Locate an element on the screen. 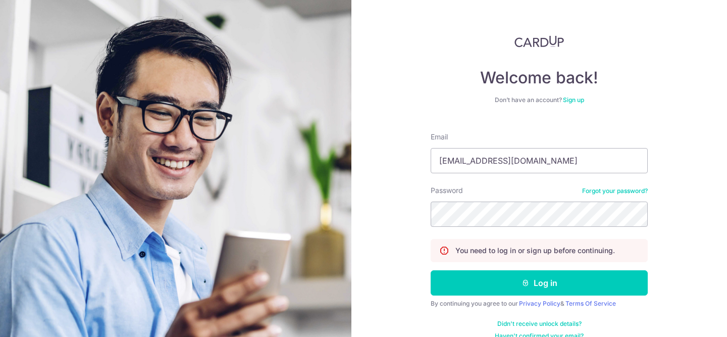 This screenshot has width=727, height=337. div: Don’t have an account? is located at coordinates (540, 100).